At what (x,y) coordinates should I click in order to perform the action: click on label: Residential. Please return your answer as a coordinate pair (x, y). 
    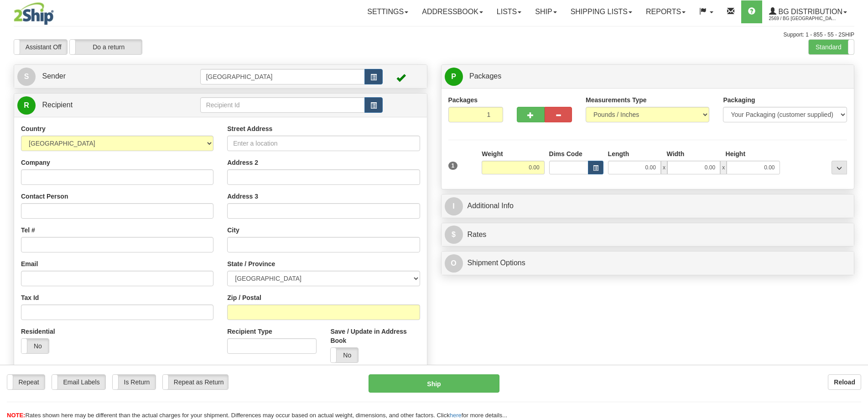
    Looking at the image, I should click on (38, 331).